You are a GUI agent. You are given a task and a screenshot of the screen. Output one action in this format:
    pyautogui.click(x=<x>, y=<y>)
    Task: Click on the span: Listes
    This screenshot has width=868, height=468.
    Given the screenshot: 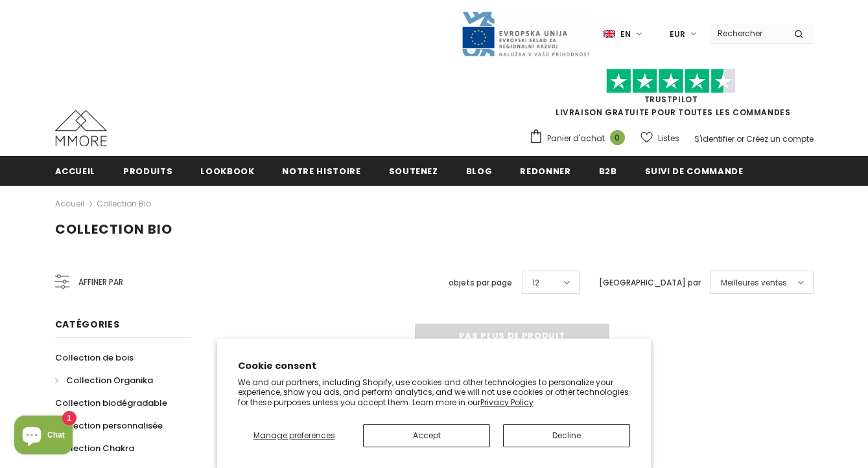 What is the action you would take?
    pyautogui.click(x=668, y=139)
    